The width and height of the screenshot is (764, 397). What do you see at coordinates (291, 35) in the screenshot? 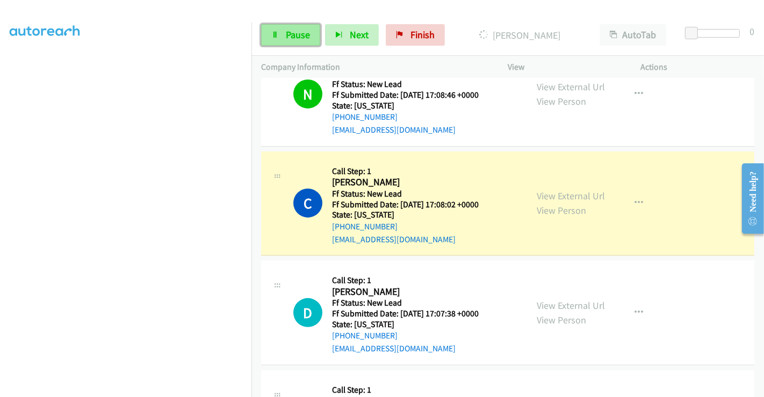
I see `a: Pause` at bounding box center [291, 35].